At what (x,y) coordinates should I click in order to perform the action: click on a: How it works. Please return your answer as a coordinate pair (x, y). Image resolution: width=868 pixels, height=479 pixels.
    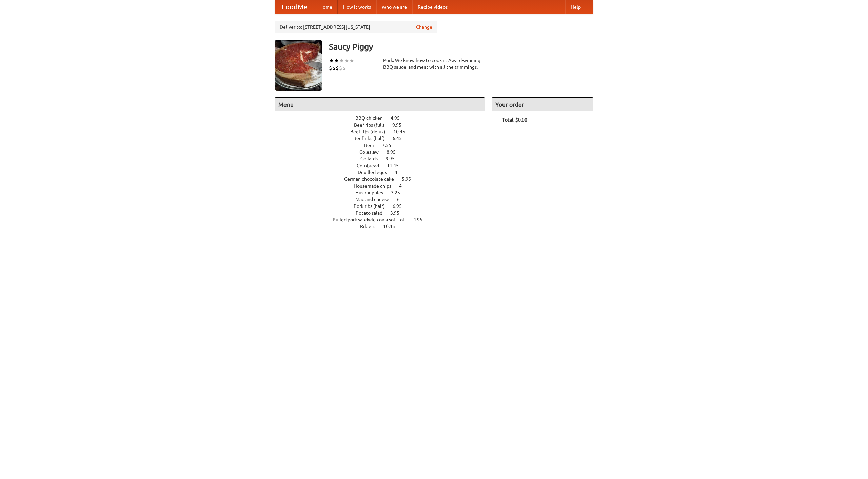
    Looking at the image, I should click on (357, 7).